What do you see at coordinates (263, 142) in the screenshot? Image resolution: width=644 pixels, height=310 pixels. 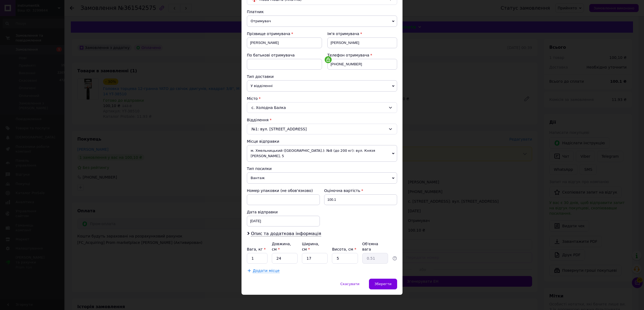 I see `span: Місце відправки` at bounding box center [263, 142].